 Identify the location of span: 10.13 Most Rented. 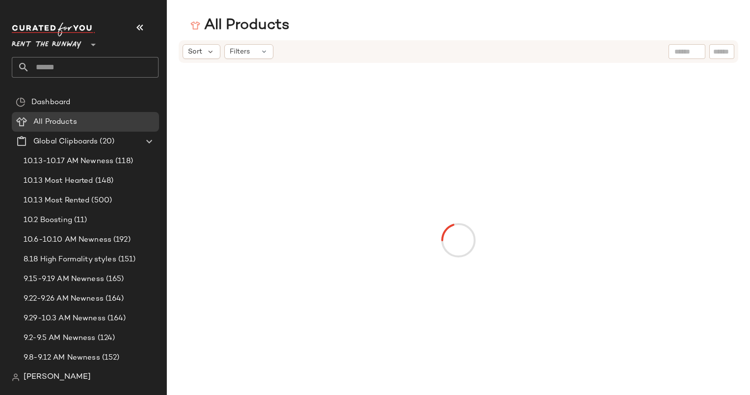
(56, 200).